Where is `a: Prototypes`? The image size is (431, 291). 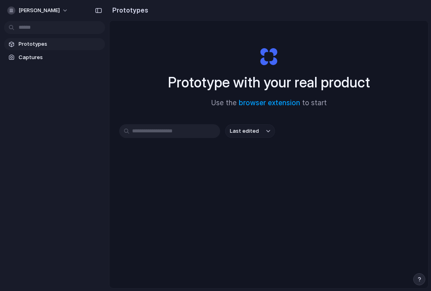 a: Prototypes is located at coordinates (55, 44).